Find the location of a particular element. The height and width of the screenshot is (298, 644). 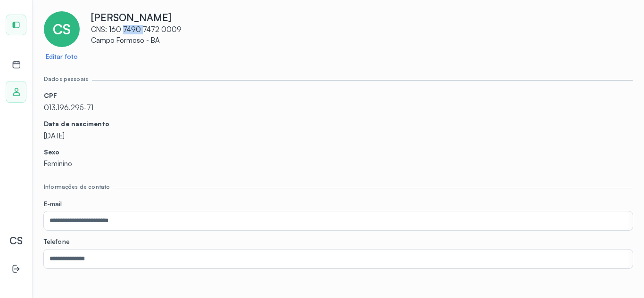

p: CNS: 160 7490 7472 0009 is located at coordinates (362, 30).